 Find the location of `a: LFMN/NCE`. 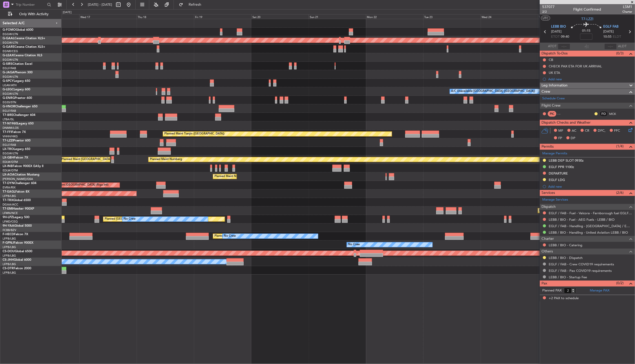

a: LFMN/NCE is located at coordinates (10, 213).